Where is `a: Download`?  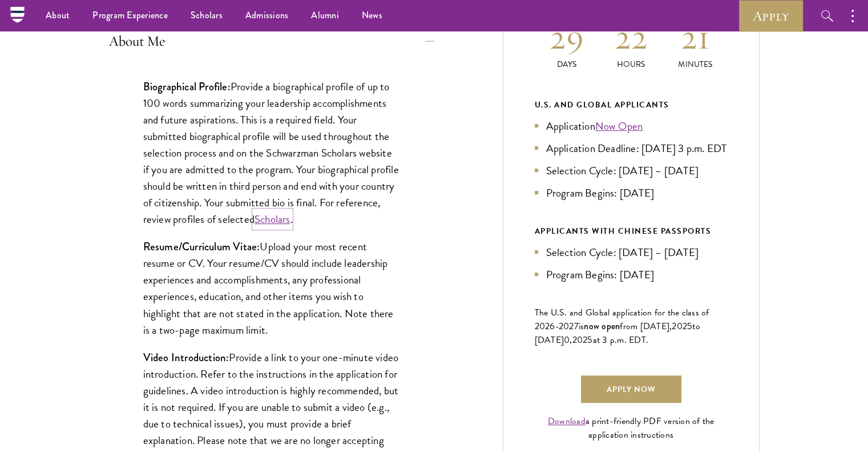 a: Download is located at coordinates (566, 421).